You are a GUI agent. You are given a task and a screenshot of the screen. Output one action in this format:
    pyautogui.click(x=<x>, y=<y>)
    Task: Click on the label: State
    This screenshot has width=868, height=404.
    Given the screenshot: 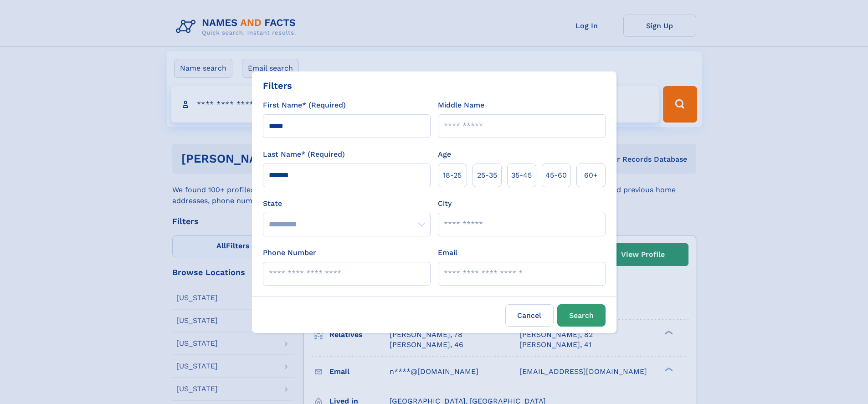 What is the action you would take?
    pyautogui.click(x=347, y=204)
    